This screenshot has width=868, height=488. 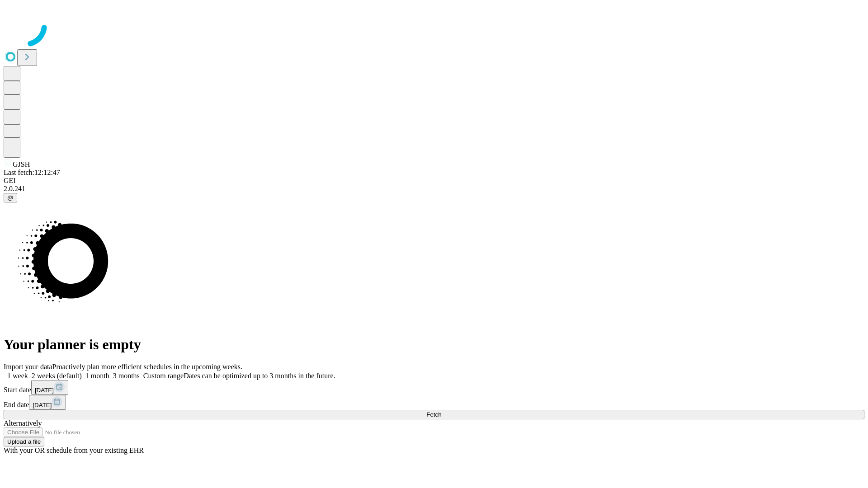 What do you see at coordinates (147, 366) in the screenshot?
I see `span: Proactively plan more efficient schedules in the upcoming weeks.` at bounding box center [147, 366].